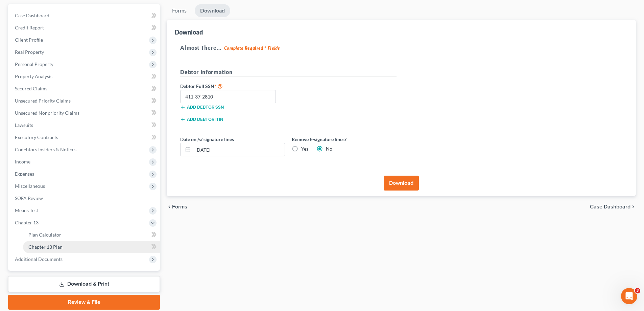  What do you see at coordinates (305, 149) in the screenshot?
I see `label: Yes` at bounding box center [305, 149].